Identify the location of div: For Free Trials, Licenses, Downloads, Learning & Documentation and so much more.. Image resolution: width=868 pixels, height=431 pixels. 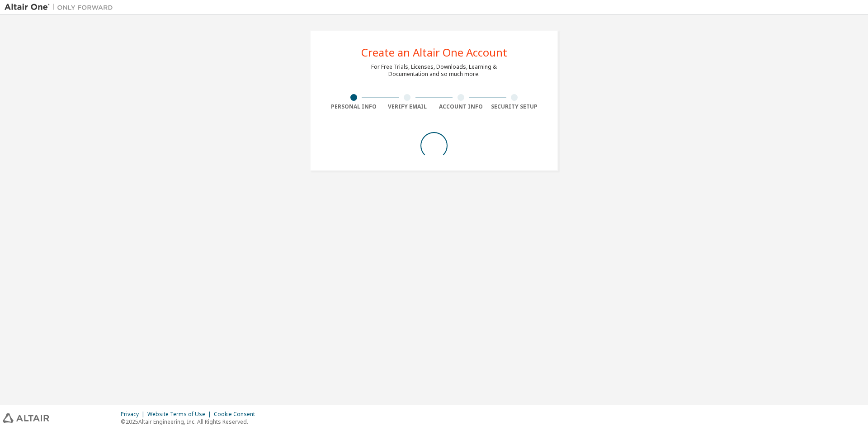
(434, 71).